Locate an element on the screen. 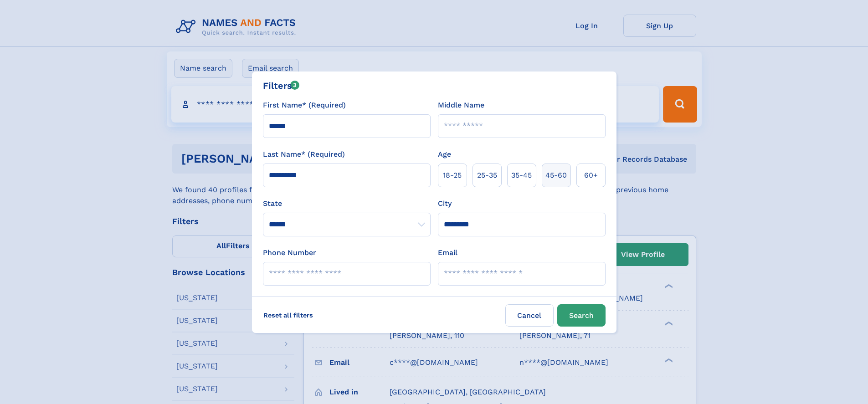  span: 18‑25 is located at coordinates (452, 175).